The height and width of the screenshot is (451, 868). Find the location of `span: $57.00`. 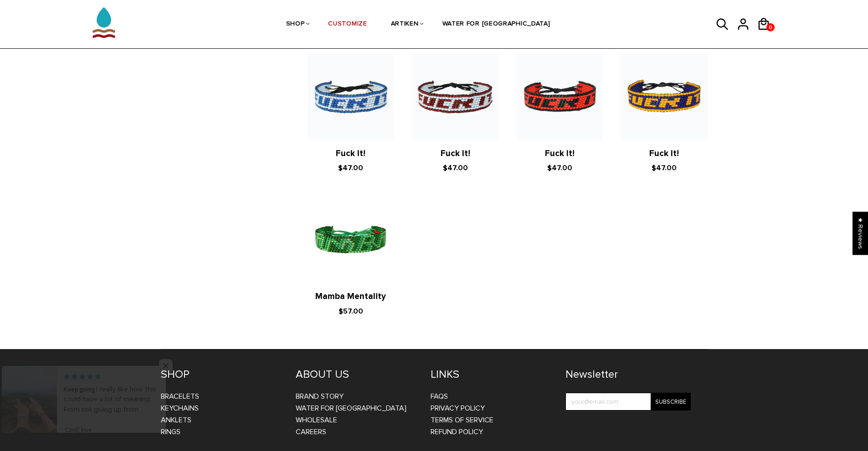

span: $57.00 is located at coordinates (350, 312).